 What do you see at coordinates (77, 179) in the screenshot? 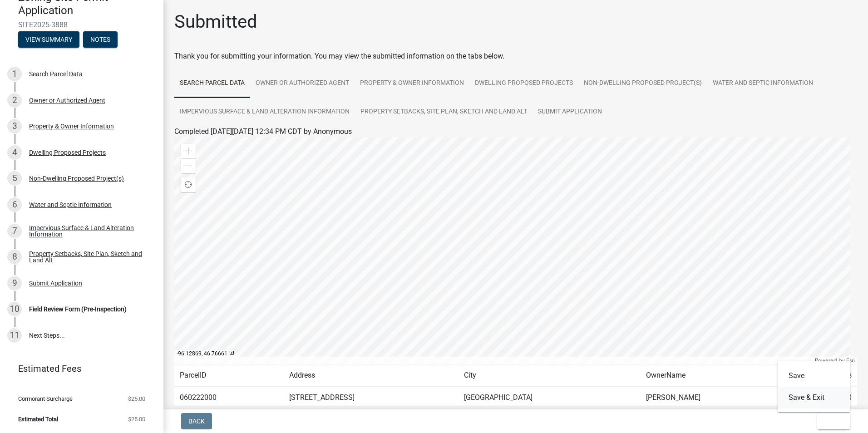
I see `div: Non-Dwelling Proposed Project(s)` at bounding box center [77, 179].